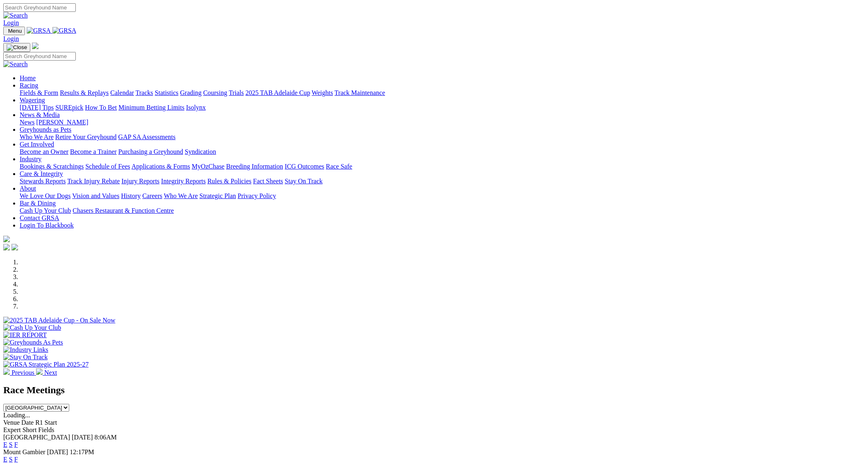  What do you see at coordinates (12, 430) in the screenshot?
I see `span: Expert` at bounding box center [12, 430].